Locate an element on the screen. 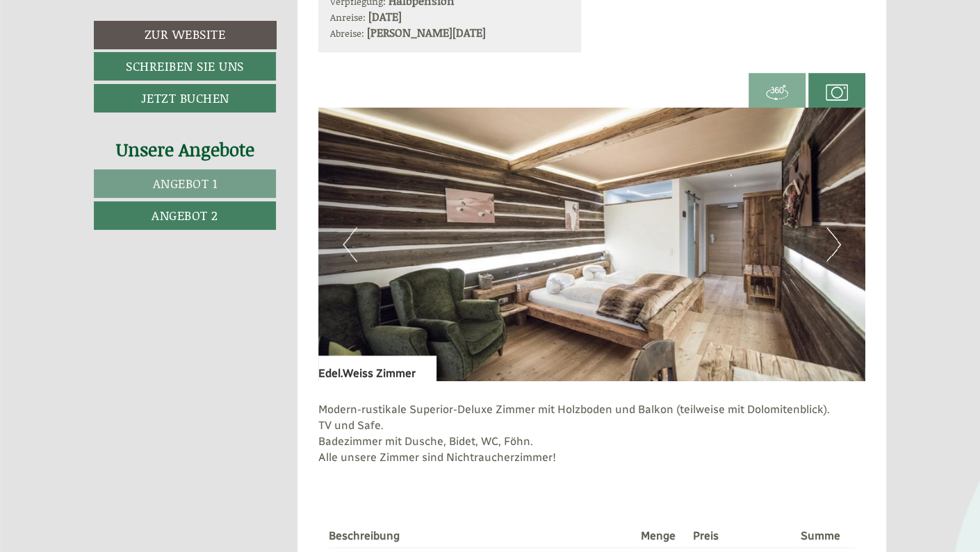  small: Abreise: is located at coordinates (347, 33).